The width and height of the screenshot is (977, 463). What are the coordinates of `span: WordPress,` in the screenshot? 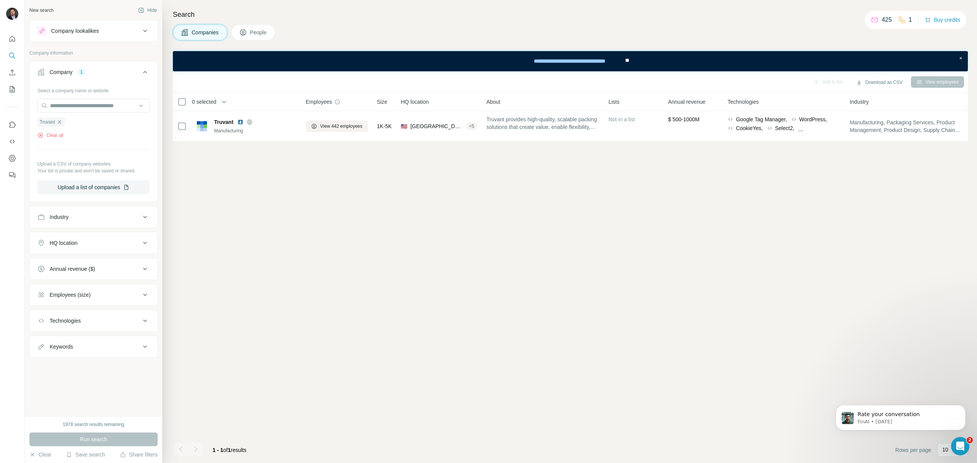 It's located at (813, 119).